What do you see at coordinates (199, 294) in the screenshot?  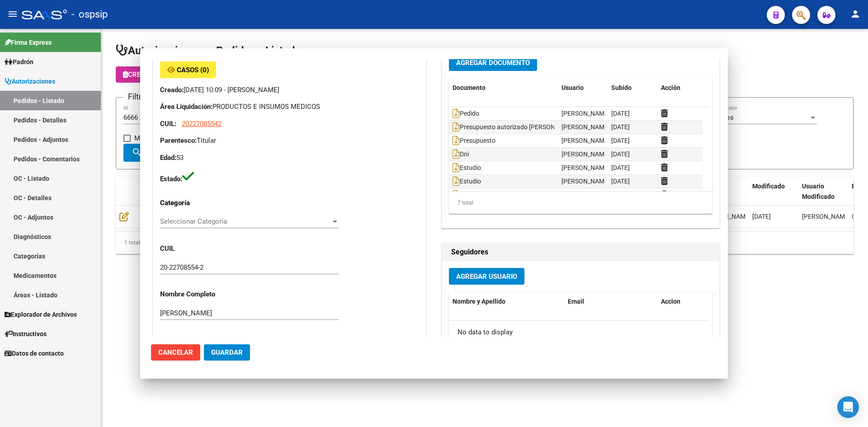 I see `p: Nombre Completo` at bounding box center [199, 294].